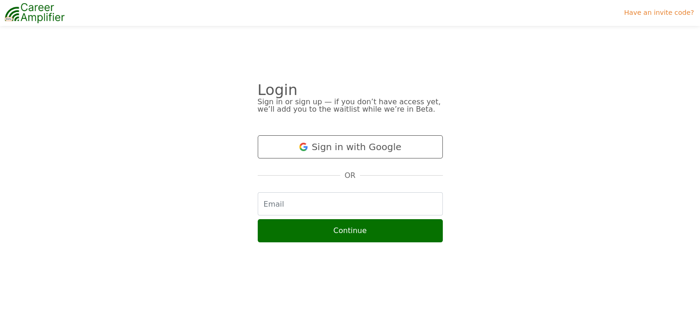 This screenshot has height=335, width=700. Describe the element at coordinates (350, 147) in the screenshot. I see `button: Sign in with Google` at that location.